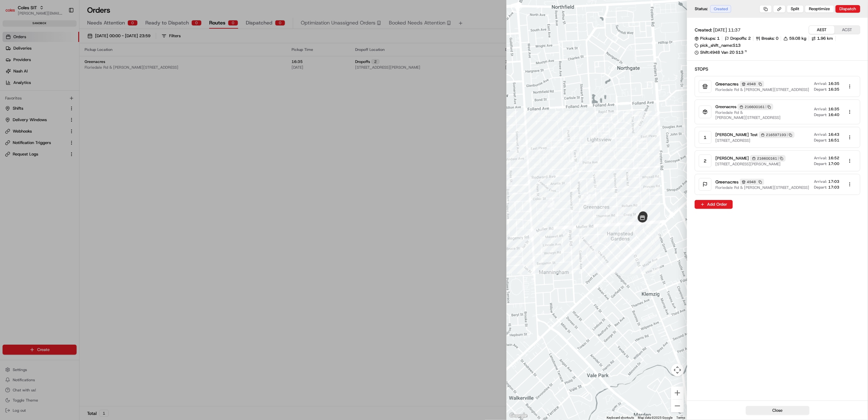  What do you see at coordinates (12, 66) in the screenshot?
I see `img: 1736555255976-a54dd68f-1ca7-489b-9aae-adbdc363a1c4` at bounding box center [12, 66].